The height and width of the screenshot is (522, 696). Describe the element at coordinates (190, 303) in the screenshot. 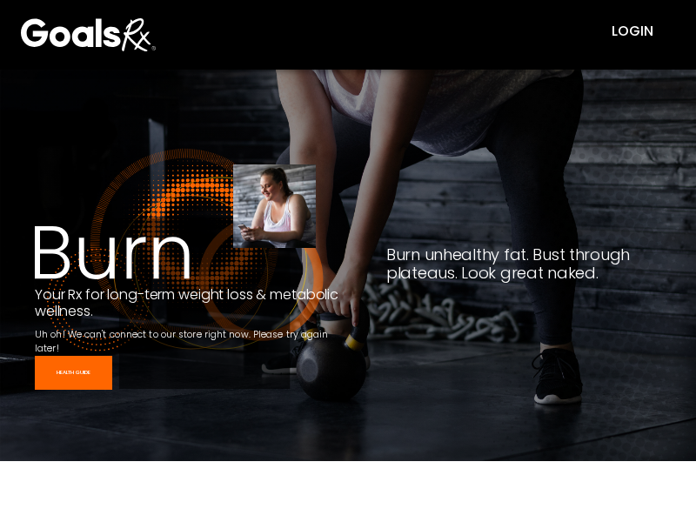

I see `h2: Your Rx for long-term weight loss & metabolic wellness.` at that location.